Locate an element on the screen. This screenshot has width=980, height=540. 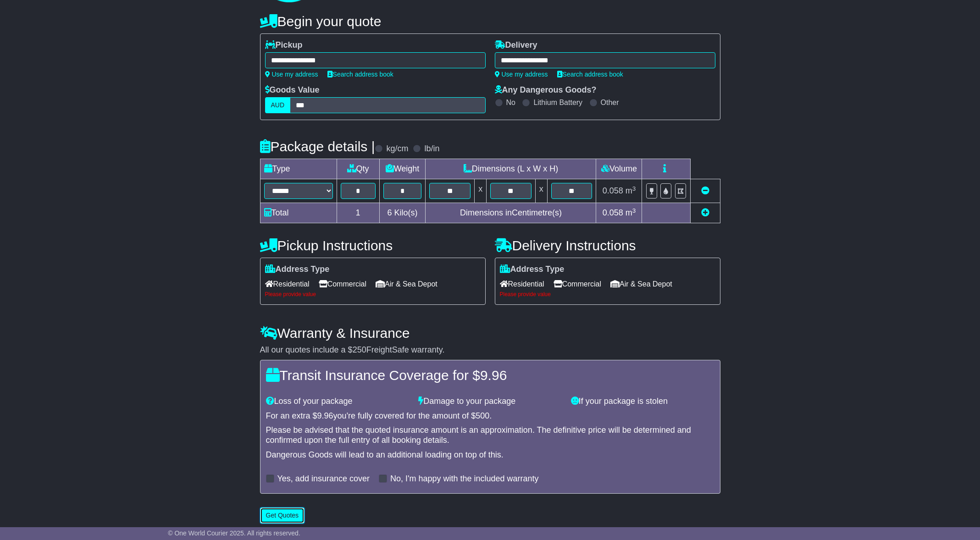
div: All our quotes include a $ FreightSafe warranty. is located at coordinates (490, 350).